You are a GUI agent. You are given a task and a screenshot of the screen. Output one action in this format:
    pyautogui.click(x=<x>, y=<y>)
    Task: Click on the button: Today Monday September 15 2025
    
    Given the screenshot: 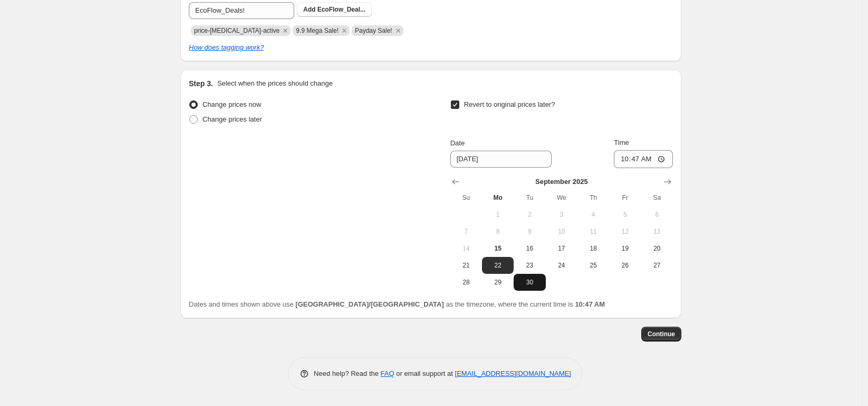 What is the action you would take?
    pyautogui.click(x=498, y=249)
    